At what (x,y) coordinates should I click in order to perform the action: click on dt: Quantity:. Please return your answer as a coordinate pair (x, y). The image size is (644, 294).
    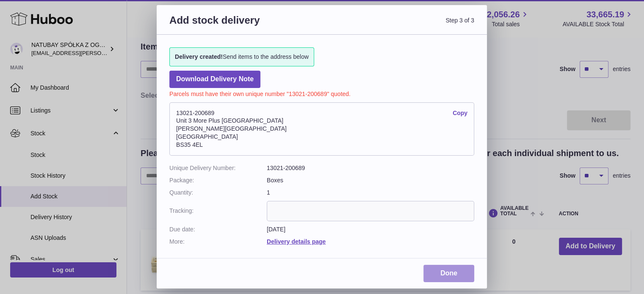
    Looking at the image, I should click on (218, 192).